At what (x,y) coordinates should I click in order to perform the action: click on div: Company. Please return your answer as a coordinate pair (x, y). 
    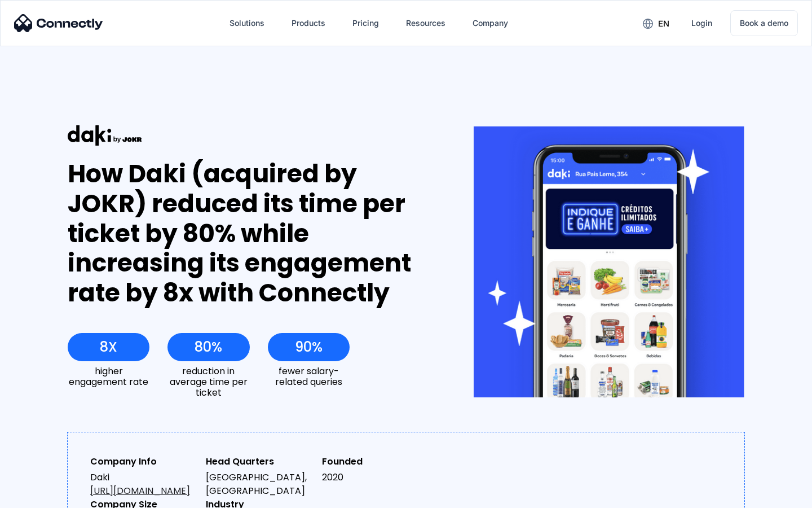
    Looking at the image, I should click on (490, 23).